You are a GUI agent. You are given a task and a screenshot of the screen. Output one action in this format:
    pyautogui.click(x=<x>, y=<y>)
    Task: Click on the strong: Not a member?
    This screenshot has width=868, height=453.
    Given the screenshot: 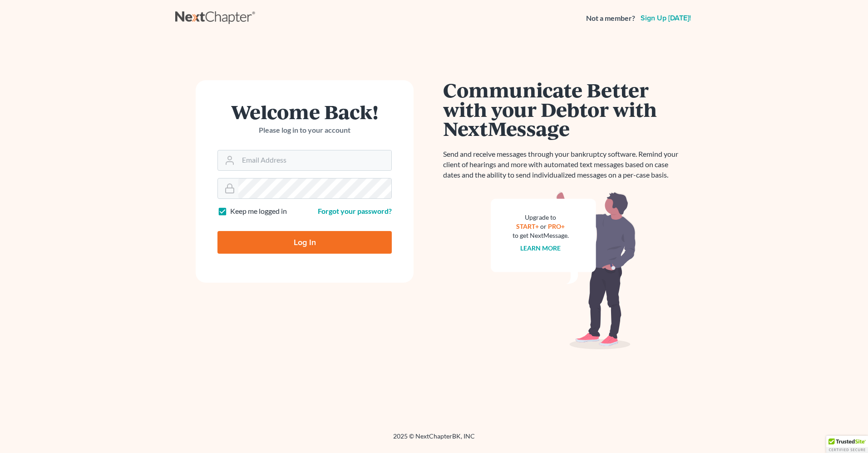 What is the action you would take?
    pyautogui.click(x=610, y=18)
    